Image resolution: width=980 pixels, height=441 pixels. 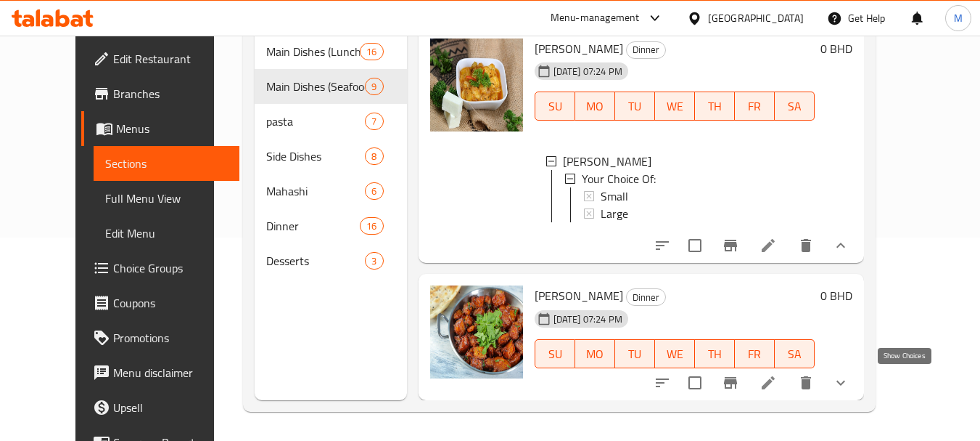 I want to click on span: 8, so click(x=374, y=156).